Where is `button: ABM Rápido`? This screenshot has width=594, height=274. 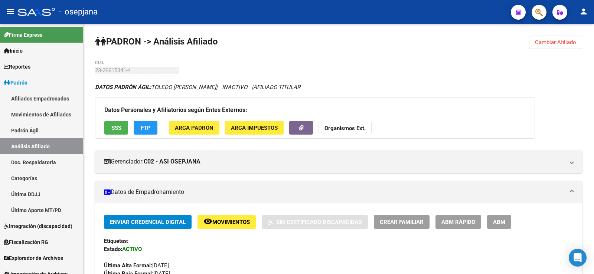 button: ABM Rápido is located at coordinates (458, 222).